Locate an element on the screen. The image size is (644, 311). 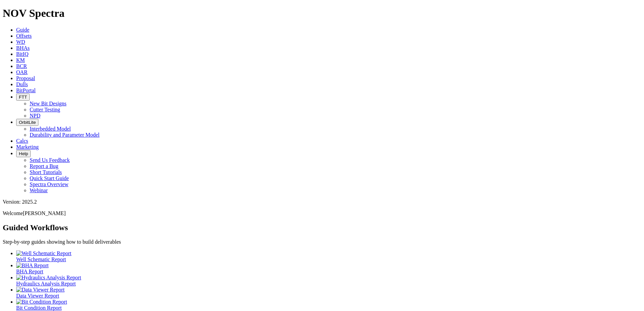
p: Welcome is located at coordinates (322, 214).